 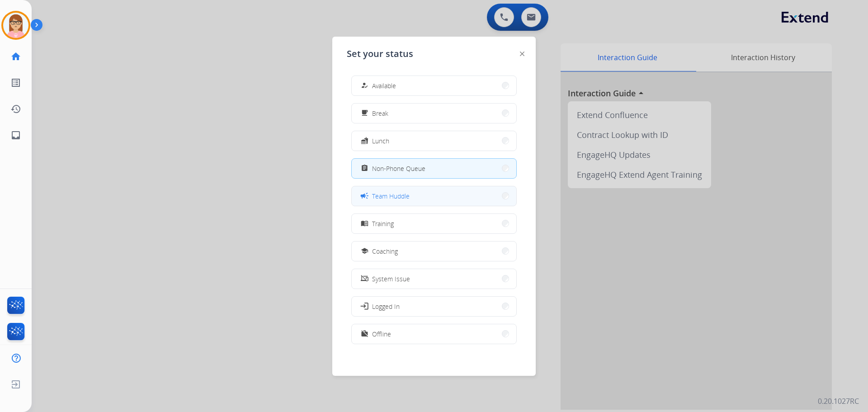 I want to click on span: System Issue, so click(x=391, y=278).